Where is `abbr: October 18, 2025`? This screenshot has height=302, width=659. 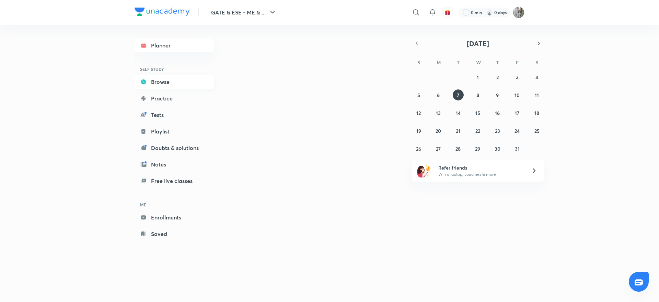
abbr: October 18, 2025 is located at coordinates (537, 113).